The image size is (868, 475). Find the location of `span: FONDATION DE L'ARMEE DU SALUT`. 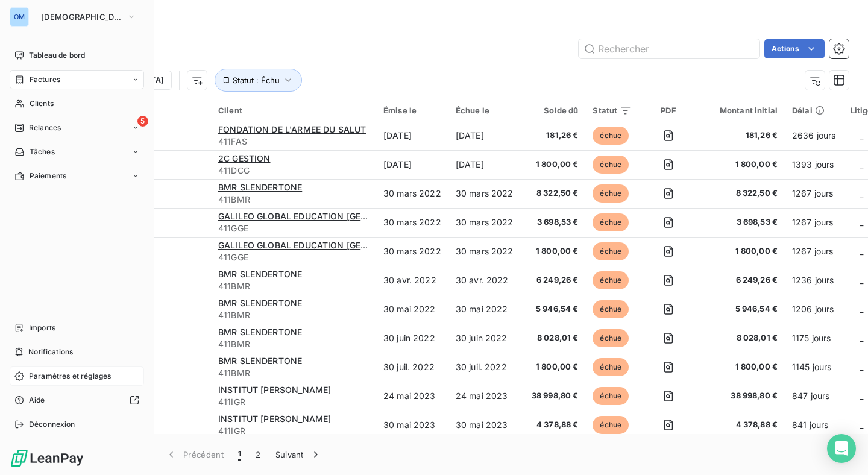

span: FONDATION DE L'ARMEE DU SALUT is located at coordinates (292, 129).